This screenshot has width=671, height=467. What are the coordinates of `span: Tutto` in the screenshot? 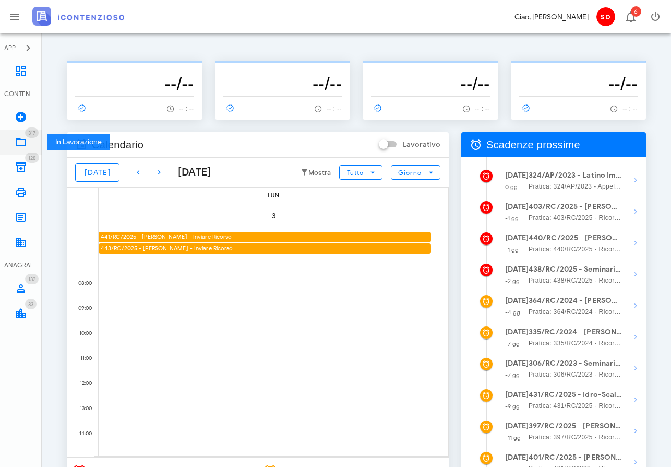 It's located at (355, 172).